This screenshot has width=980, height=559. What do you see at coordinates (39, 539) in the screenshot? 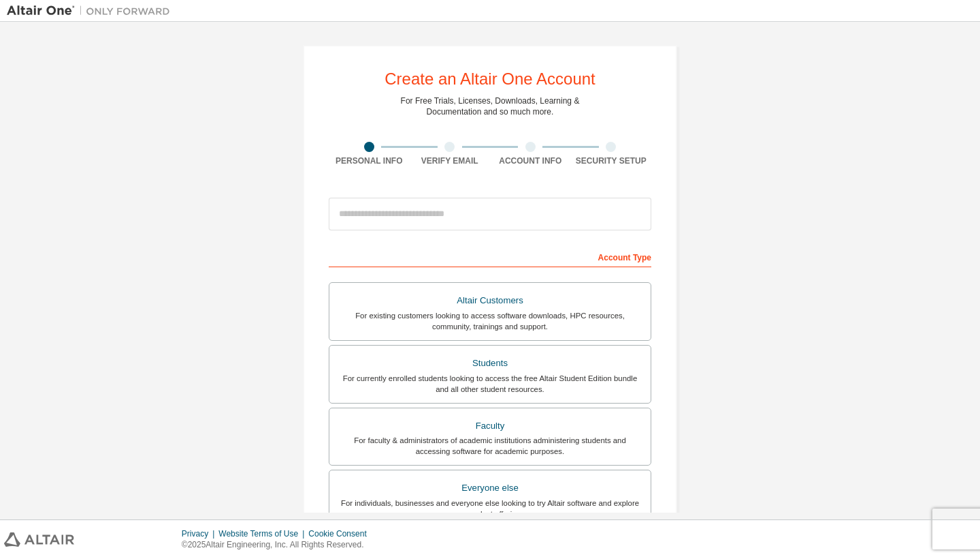
I see `img: altair_logo.svg` at bounding box center [39, 539].